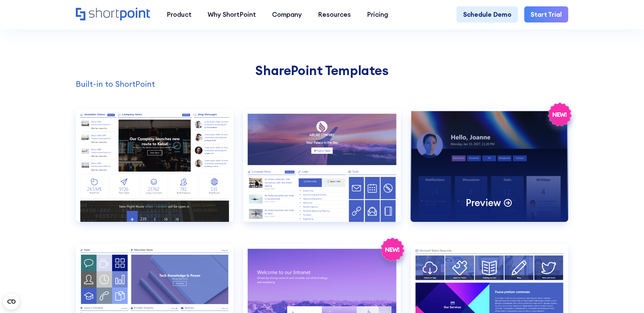 The image size is (644, 313). Describe the element at coordinates (546, 14) in the screenshot. I see `a: Start Trial` at that location.